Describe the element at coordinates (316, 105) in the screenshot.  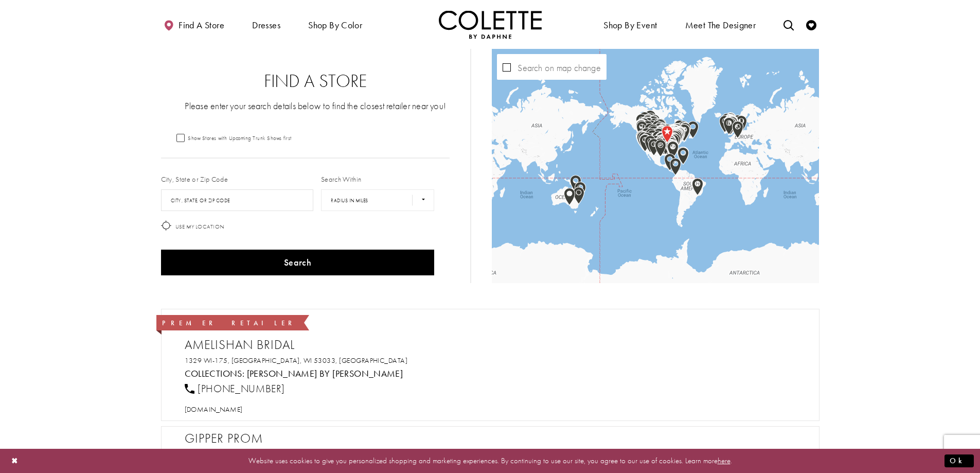
I see `p: Please enter your search details below to find the closest retailer near you!` at that location.